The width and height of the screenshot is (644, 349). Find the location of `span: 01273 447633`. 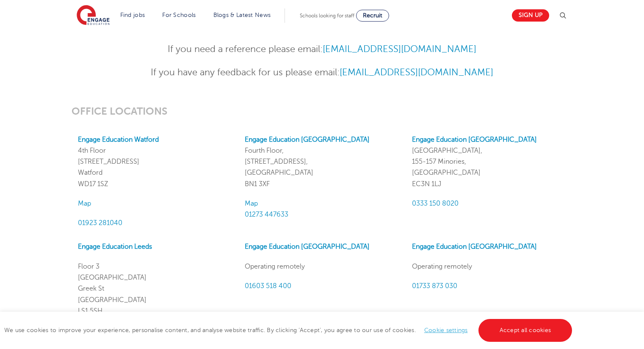

span: 01273 447633 is located at coordinates (266, 215).